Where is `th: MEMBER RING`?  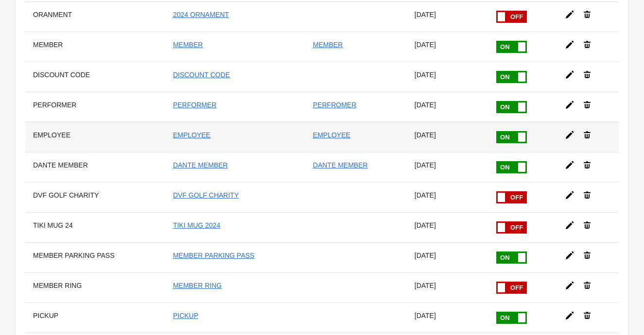 th: MEMBER RING is located at coordinates (96, 288).